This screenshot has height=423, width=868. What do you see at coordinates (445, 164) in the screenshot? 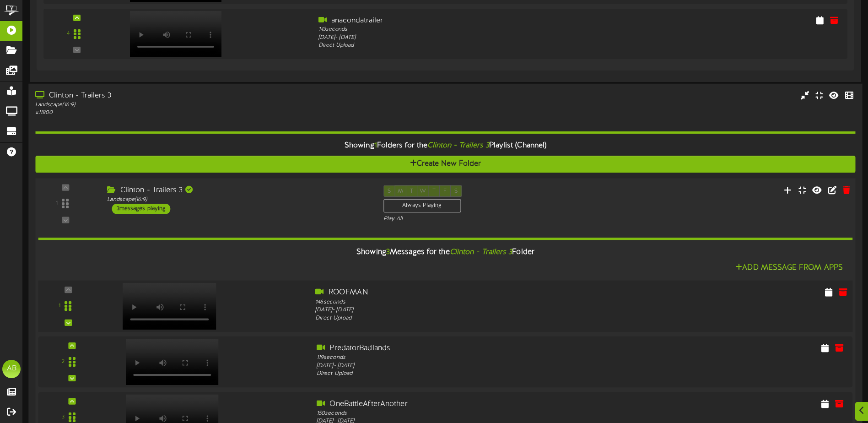
I see `button: Create New Folder` at bounding box center [445, 164].